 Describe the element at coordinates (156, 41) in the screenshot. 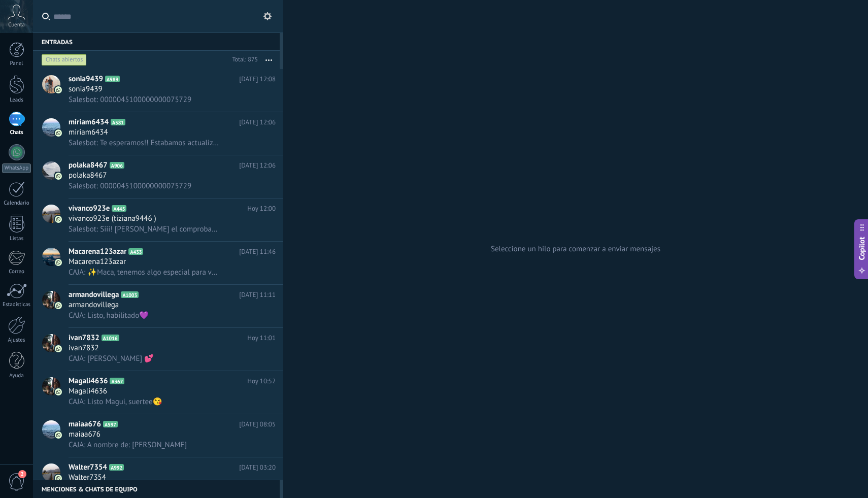

I see `div: Entradas` at that location.